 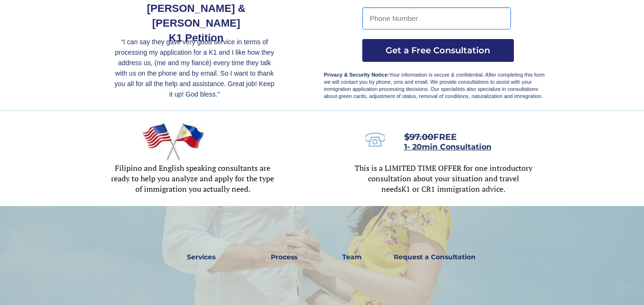 I want to click on span: FREE, so click(x=430, y=137).